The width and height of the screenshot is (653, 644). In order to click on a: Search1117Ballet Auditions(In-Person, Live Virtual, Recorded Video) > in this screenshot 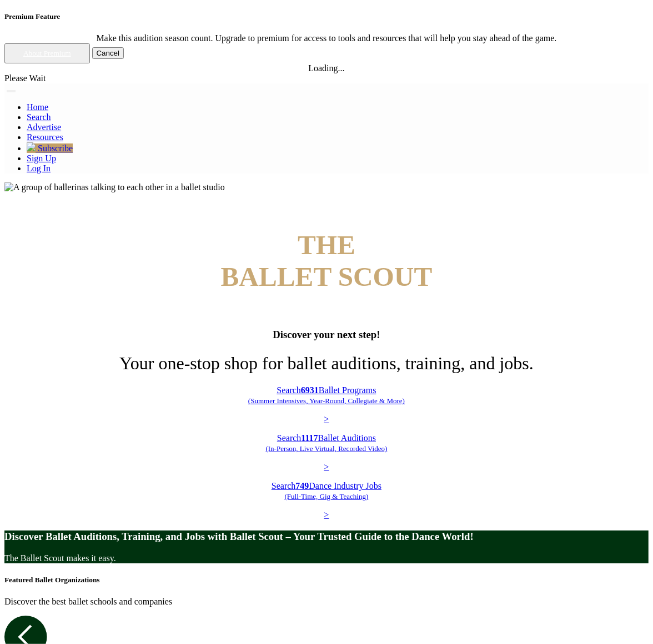, I will do `click(327, 453)`.